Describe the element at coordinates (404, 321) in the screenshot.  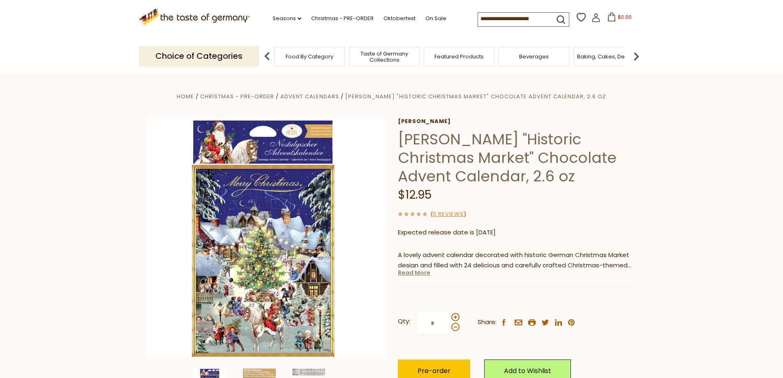
I see `strong: Qty:` at that location.